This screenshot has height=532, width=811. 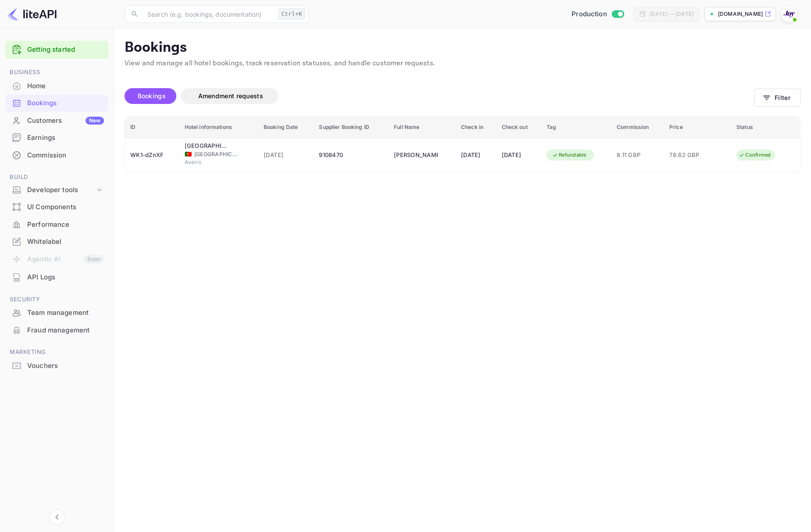 What do you see at coordinates (57, 352) in the screenshot?
I see `span: Marketing` at bounding box center [57, 352].